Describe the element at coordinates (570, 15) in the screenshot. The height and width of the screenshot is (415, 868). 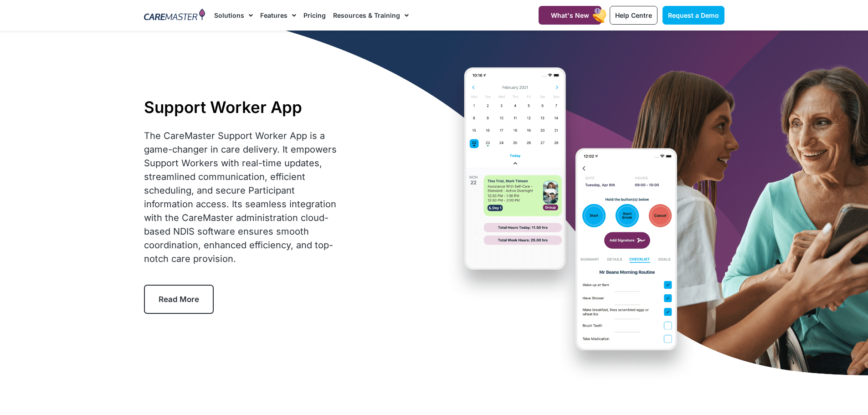
I see `span: What's New` at that location.